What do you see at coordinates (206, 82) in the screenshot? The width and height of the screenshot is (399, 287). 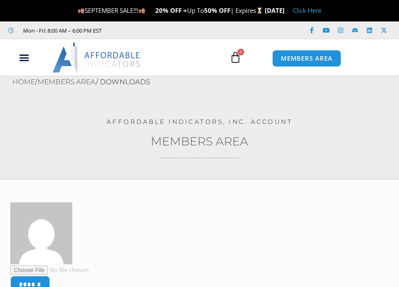 I see `nav: Breadcrumb` at bounding box center [206, 82].